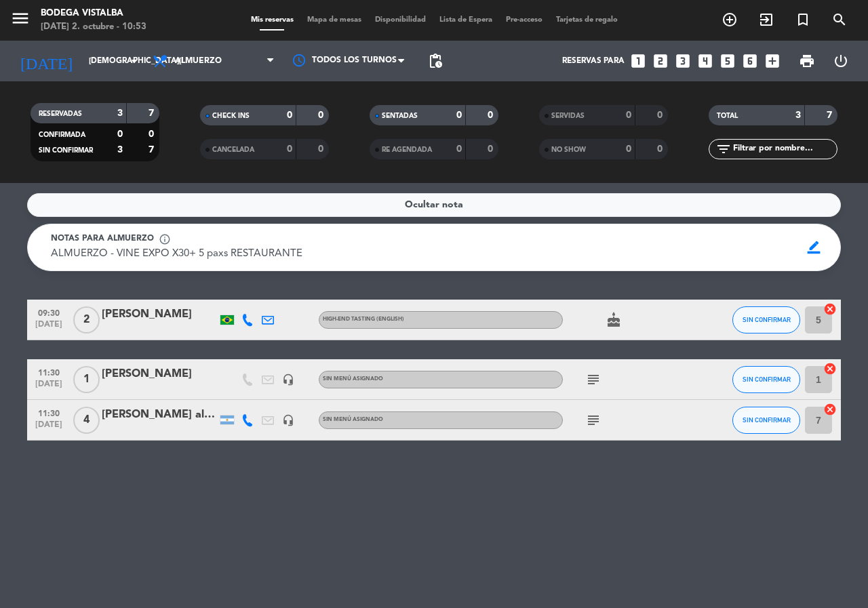  Describe the element at coordinates (808, 61) in the screenshot. I see `span: print` at that location.